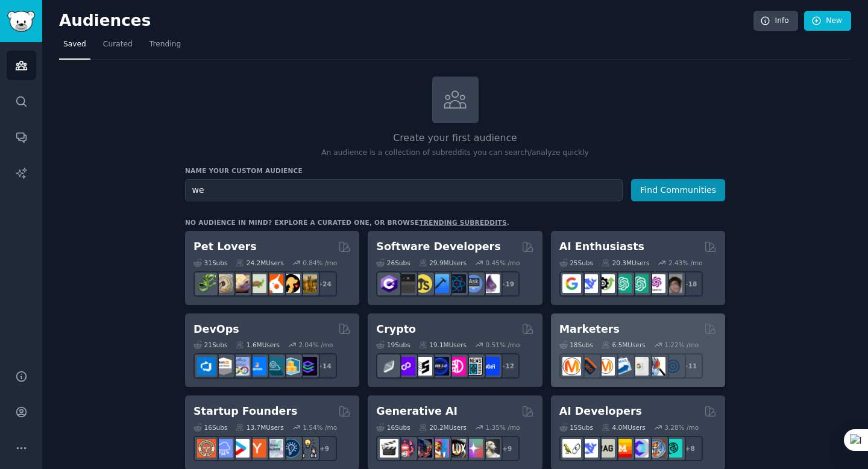 Image resolution: width=868 pixels, height=469 pixels. What do you see at coordinates (211, 345) in the screenshot?
I see `div: 21 Sub s` at bounding box center [211, 345].